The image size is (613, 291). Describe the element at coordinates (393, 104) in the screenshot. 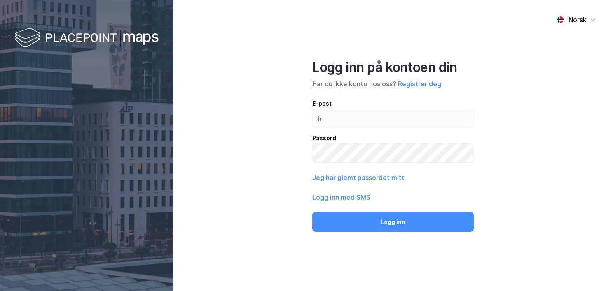

I see `div: E-post` at that location.